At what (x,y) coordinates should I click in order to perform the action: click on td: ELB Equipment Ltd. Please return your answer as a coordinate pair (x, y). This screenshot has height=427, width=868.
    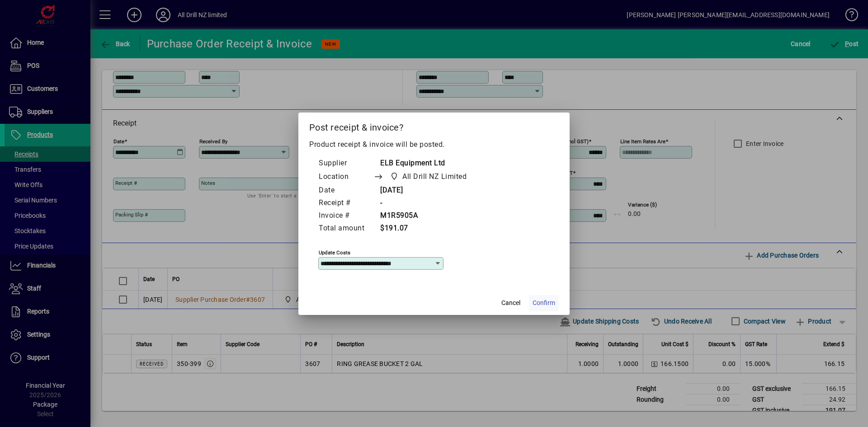
    Looking at the image, I should click on (429, 163).